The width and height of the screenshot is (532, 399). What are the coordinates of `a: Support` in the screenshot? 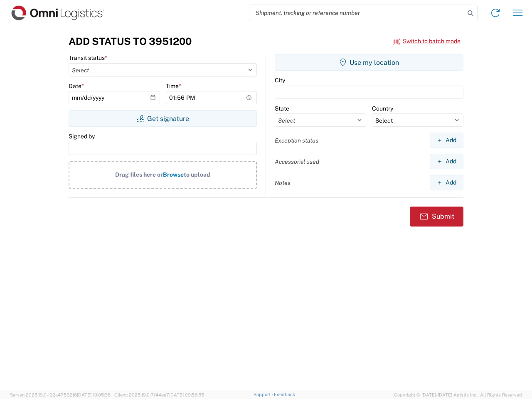 It's located at (264, 395).